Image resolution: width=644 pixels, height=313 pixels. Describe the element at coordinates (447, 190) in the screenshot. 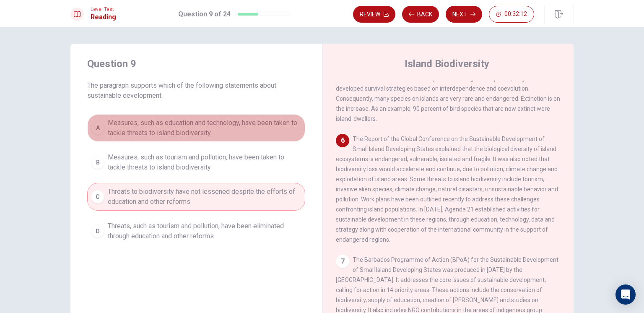

I see `span: The Report of the Global Conference on the Sustainable Development of Small Island Developing Sta...` at that location.